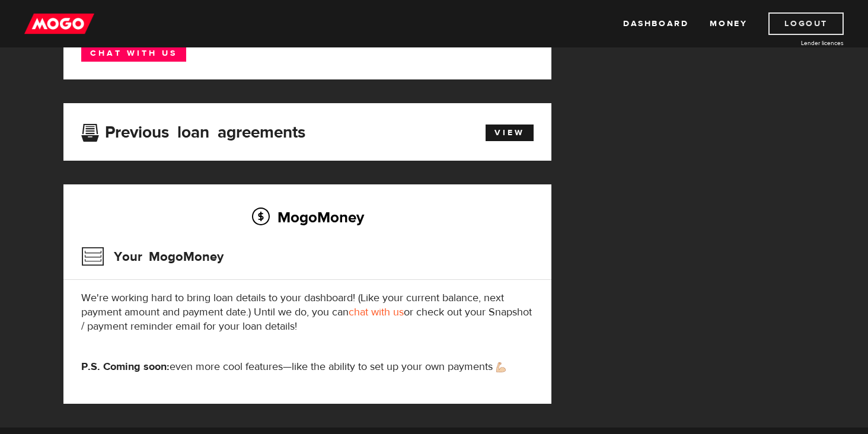 This screenshot has width=868, height=434. What do you see at coordinates (510, 132) in the screenshot?
I see `a: View` at bounding box center [510, 132].